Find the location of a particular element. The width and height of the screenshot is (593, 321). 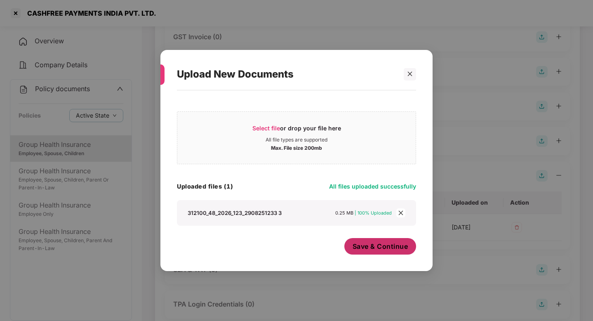

div: or drop your file here is located at coordinates (296, 130).